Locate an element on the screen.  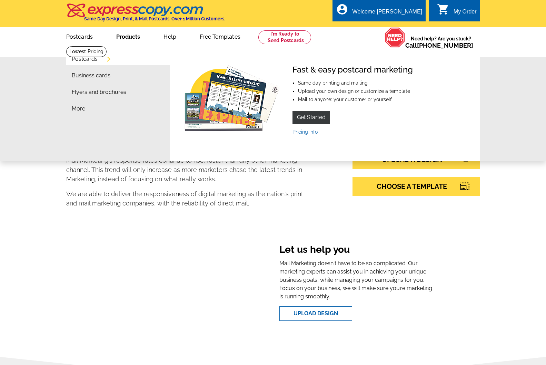
a: CHOOSE A TEMPLATE is located at coordinates (416, 186).